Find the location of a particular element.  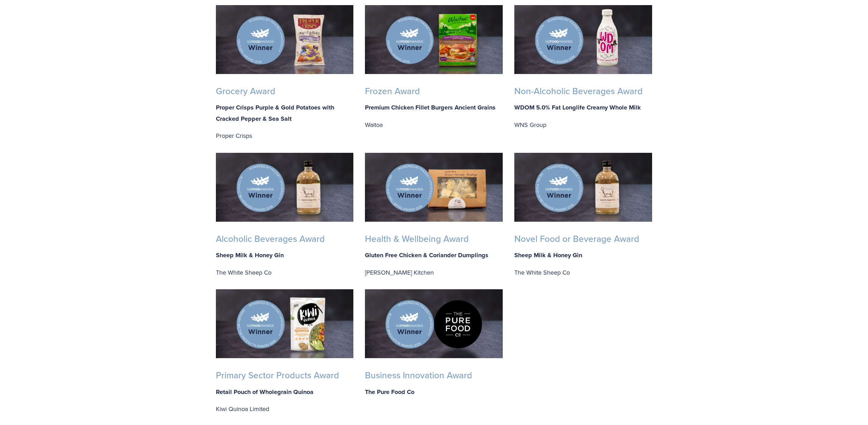

p: Proper Crisps is located at coordinates (285, 135).